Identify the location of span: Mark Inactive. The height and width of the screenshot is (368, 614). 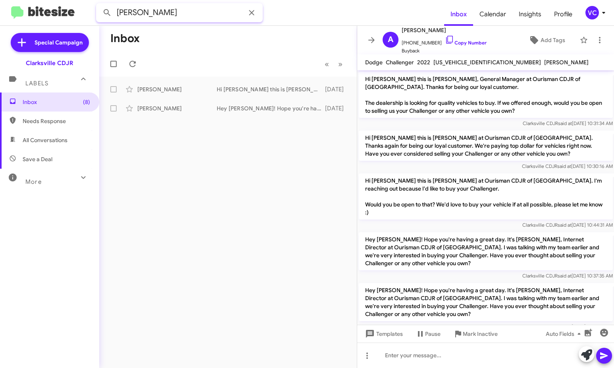
(480, 334).